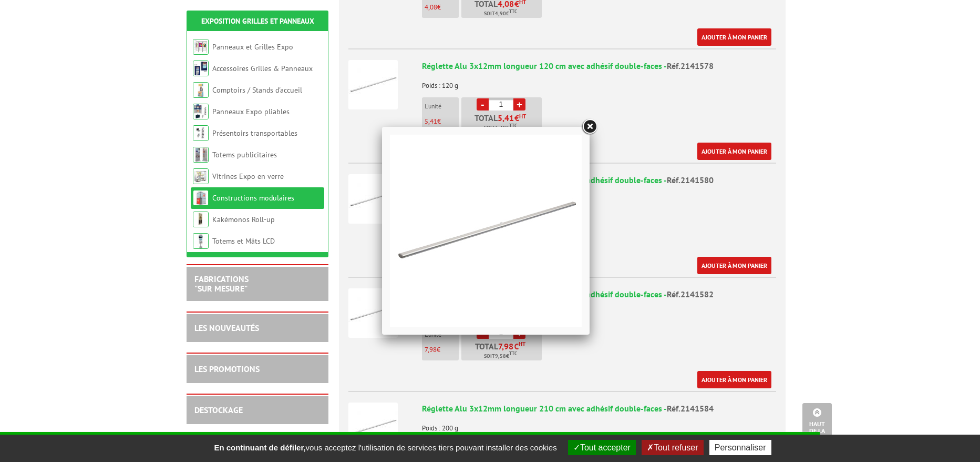 Image resolution: width=980 pixels, height=462 pixels. What do you see at coordinates (385, 447) in the screenshot?
I see `span: vous acceptez l'utilisation de services tiers pouvant installer des cookies` at bounding box center [385, 447].